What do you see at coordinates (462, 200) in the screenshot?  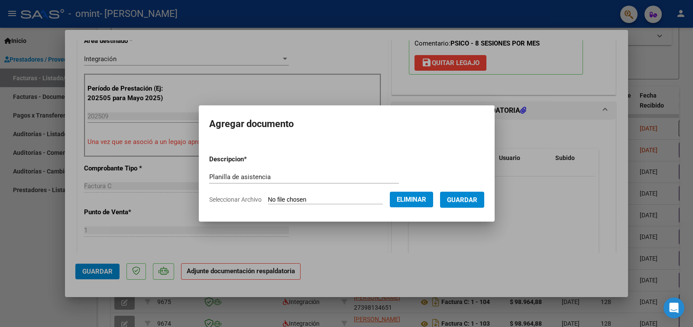 I see `span: Guardar` at bounding box center [462, 200].